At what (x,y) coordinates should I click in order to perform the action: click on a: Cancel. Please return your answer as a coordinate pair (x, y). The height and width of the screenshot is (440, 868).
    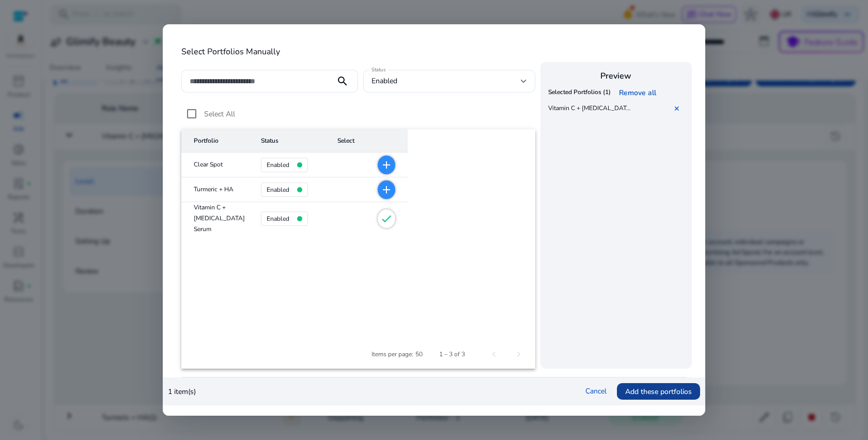
    Looking at the image, I should click on (596, 391).